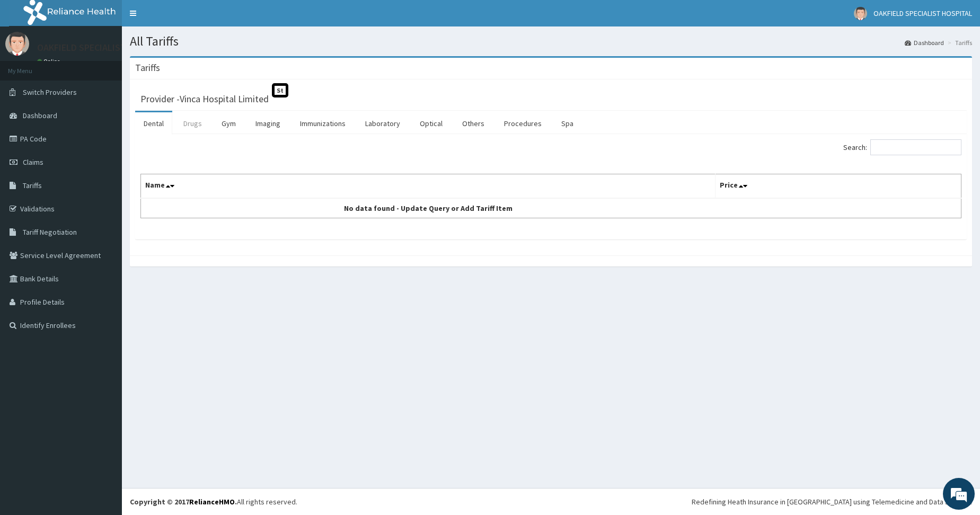 The height and width of the screenshot is (515, 980). Describe the element at coordinates (116, 66) in the screenshot. I see `div: Chat with us now` at that location.